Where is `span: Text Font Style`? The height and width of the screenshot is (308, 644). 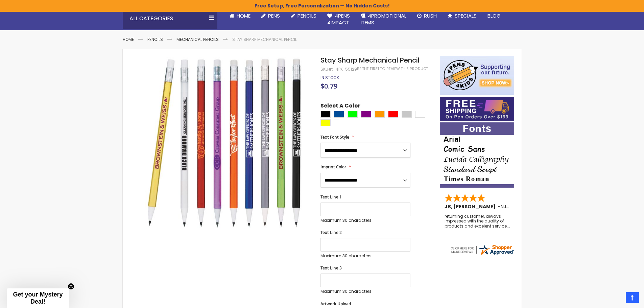 span: Text Font Style is located at coordinates (335, 137).